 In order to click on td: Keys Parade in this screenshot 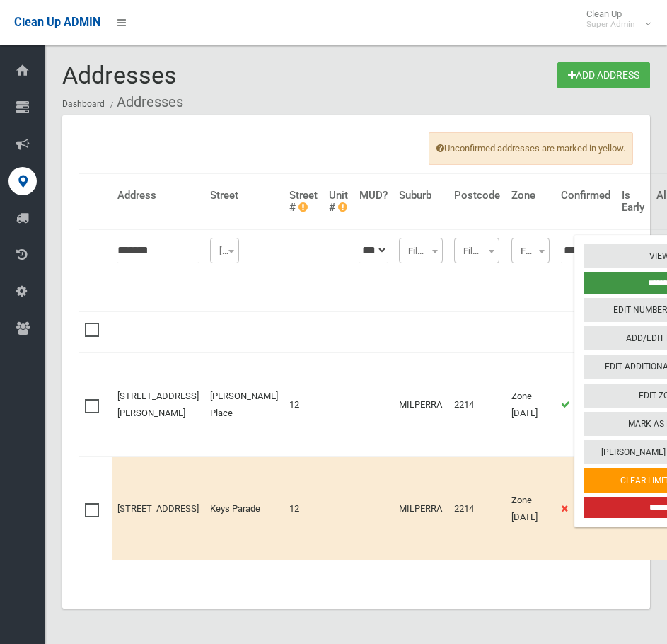, I will do `click(244, 508)`.